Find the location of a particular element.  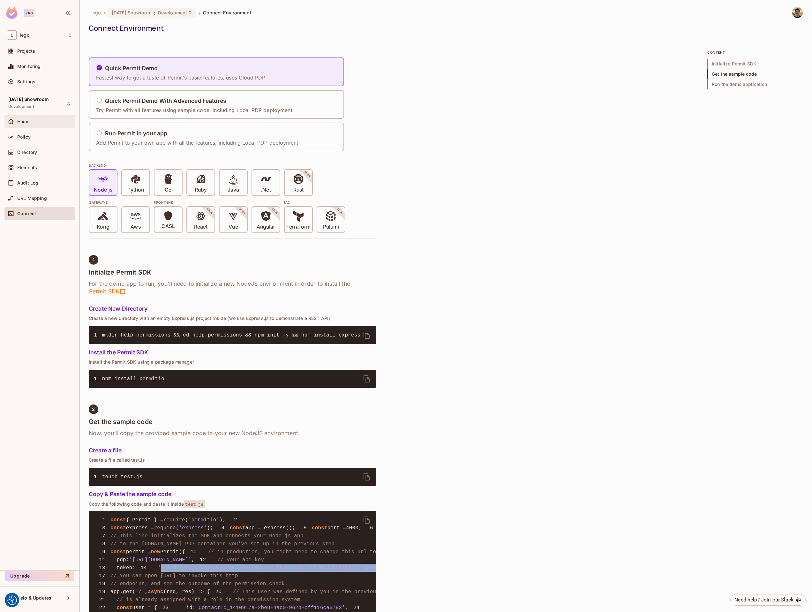

img: SReyMgAAAABJRU5ErkJggg== is located at coordinates (12, 13).